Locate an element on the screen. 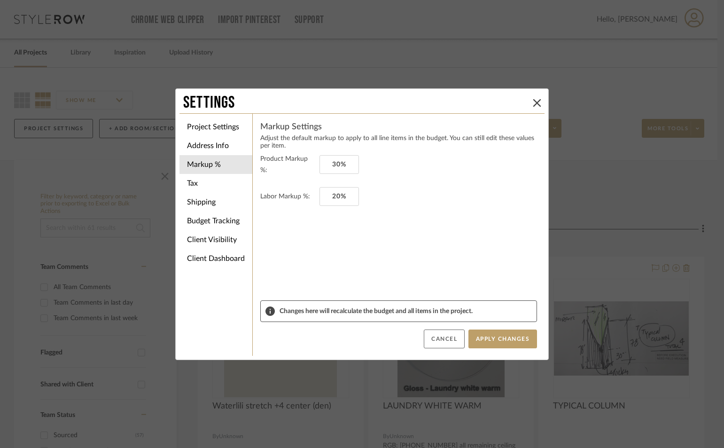 The image size is (724, 448). label: Labor Markup %: is located at coordinates (288, 196).